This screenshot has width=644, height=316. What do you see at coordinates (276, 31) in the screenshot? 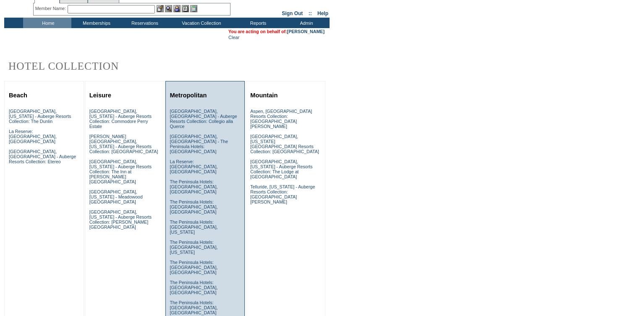
I see `span: You are acting on behalf of:` at bounding box center [276, 31].